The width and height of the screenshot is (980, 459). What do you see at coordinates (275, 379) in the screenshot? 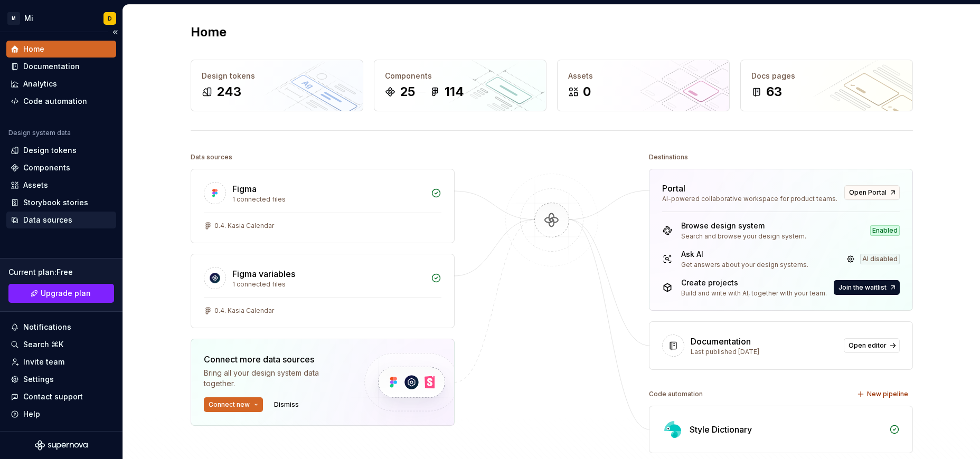
I see `div: Bring all your design system data together.` at bounding box center [275, 379].